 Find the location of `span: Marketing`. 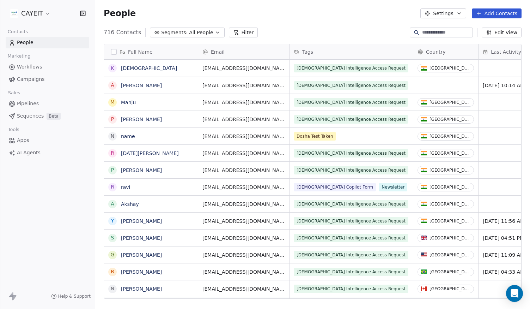

span: Marketing is located at coordinates (19, 56).